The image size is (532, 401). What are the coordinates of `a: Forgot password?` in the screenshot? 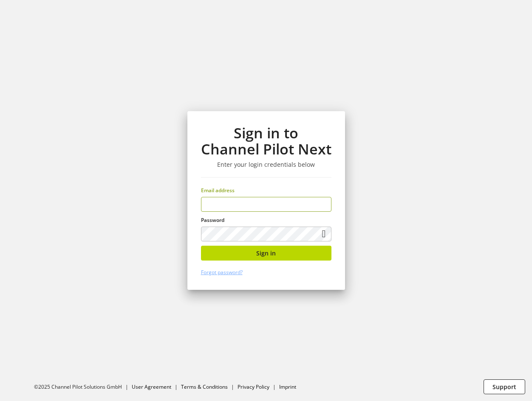 It's located at (222, 272).